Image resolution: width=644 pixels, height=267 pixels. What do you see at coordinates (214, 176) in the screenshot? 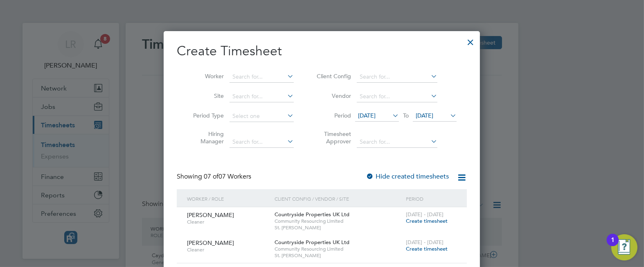
I see `div: Showing` at bounding box center [214, 176].